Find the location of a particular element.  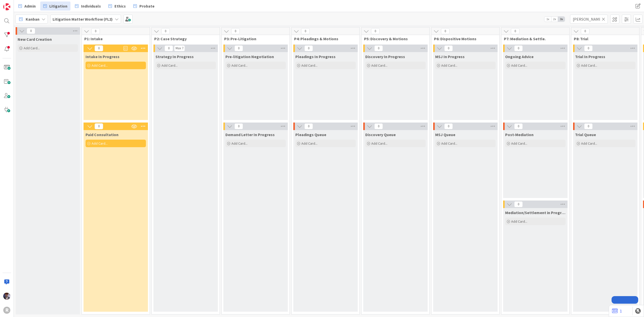

span: Trial In Progress is located at coordinates (590, 57).